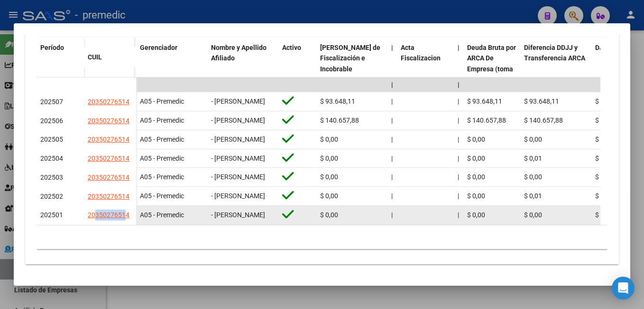 Image resolution: width=644 pixels, height=309 pixels. I want to click on span: $ 100.444,52, so click(614, 158).